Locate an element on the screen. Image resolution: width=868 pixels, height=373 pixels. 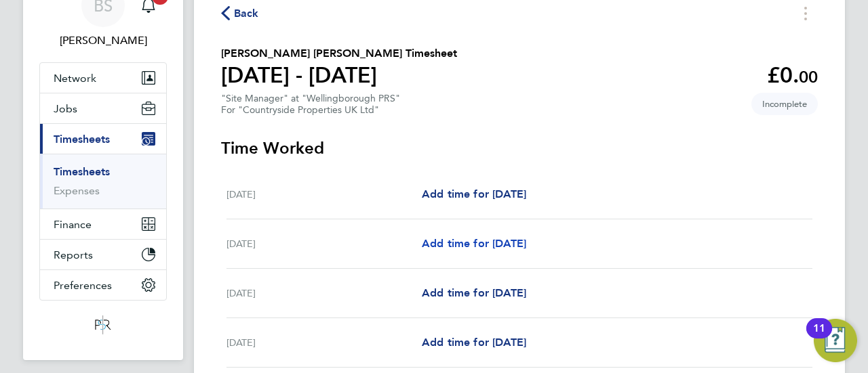
div: 11 is located at coordinates (820, 337).